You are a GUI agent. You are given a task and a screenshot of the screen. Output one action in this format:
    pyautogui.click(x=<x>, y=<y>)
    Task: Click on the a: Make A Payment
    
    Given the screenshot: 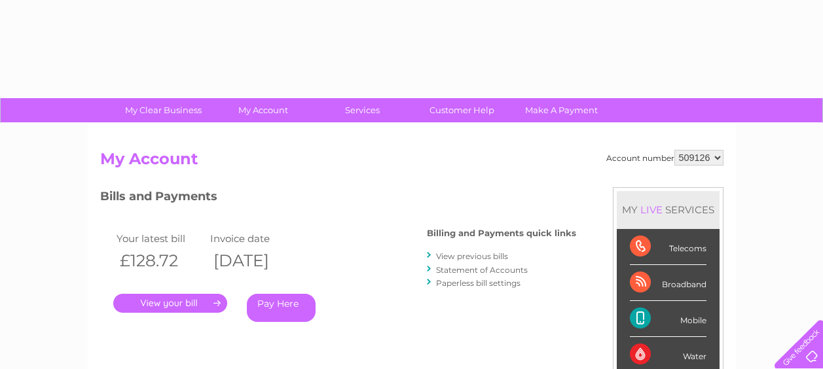 What is the action you would take?
    pyautogui.click(x=561, y=110)
    